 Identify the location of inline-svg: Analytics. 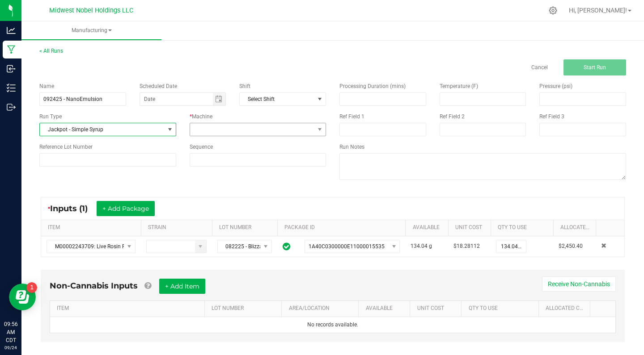
(11, 30).